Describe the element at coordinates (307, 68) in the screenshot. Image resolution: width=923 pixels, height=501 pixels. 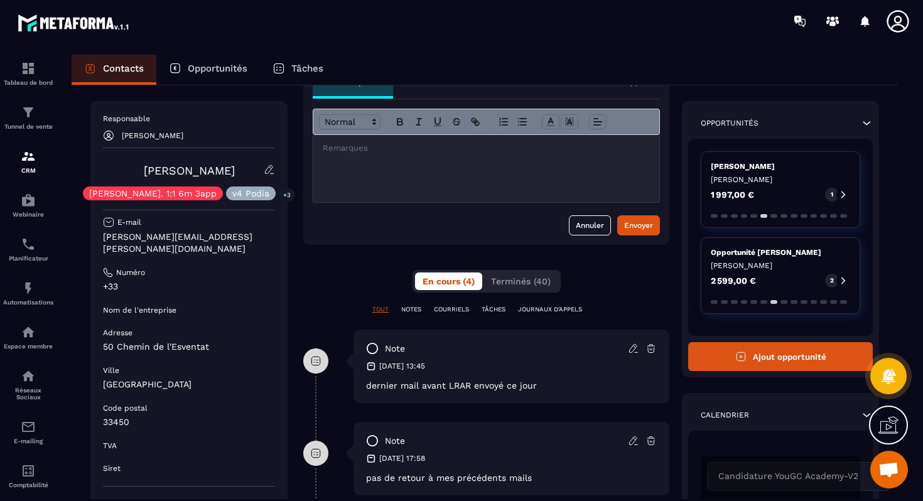
I see `p: Tâches` at that location.